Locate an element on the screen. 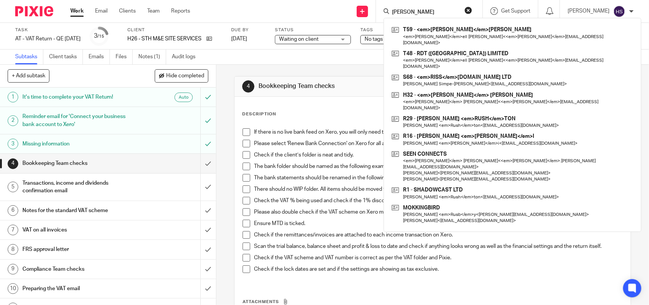  div: 5 is located at coordinates (13, 187).